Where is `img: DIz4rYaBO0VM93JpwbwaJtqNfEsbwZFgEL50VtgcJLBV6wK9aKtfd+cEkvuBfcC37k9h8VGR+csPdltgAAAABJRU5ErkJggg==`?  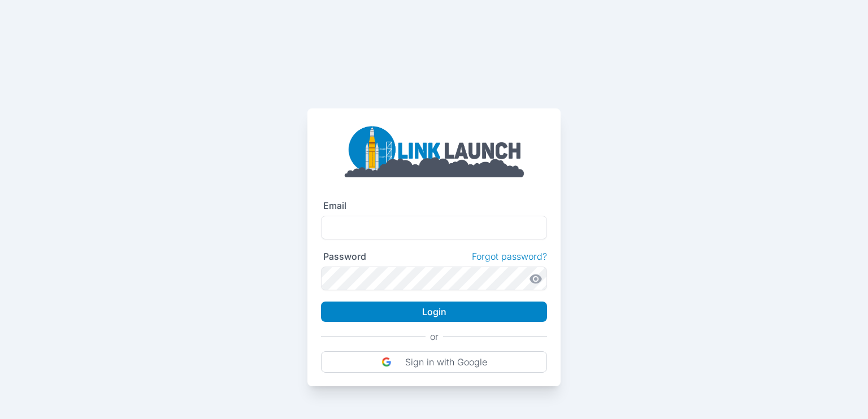
img: DIz4rYaBO0VM93JpwbwaJtqNfEsbwZFgEL50VtgcJLBV6wK9aKtfd+cEkvuBfcC37k9h8VGR+csPdltgAAAABJRU5ErkJggg== is located at coordinates (386, 362).